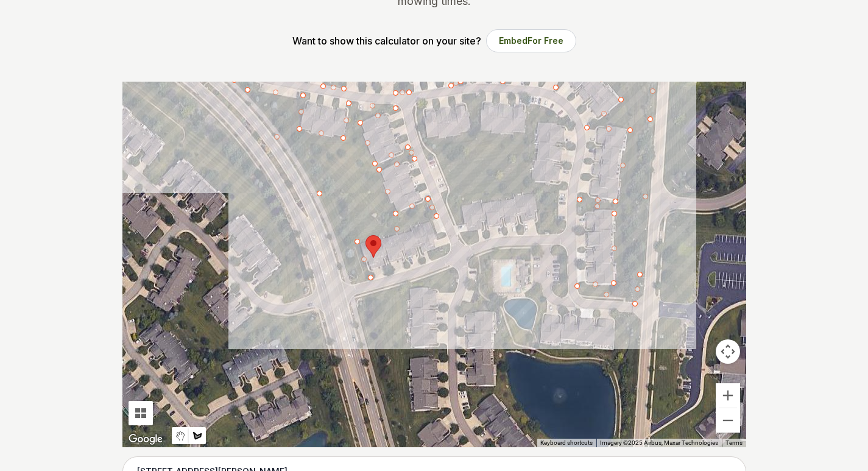 Image resolution: width=868 pixels, height=471 pixels. I want to click on button: Keyboard shortcuts, so click(566, 443).